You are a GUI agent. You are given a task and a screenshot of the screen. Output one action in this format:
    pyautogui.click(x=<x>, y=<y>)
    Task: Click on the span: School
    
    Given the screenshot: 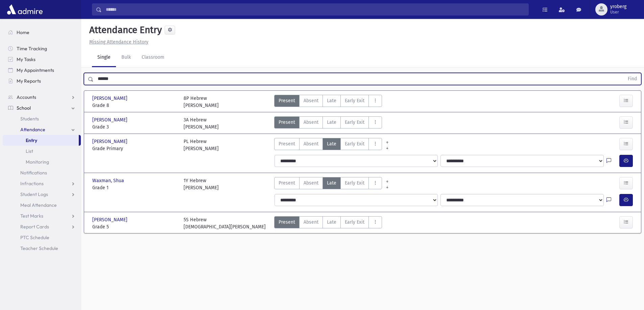 What is the action you would take?
    pyautogui.click(x=24, y=108)
    